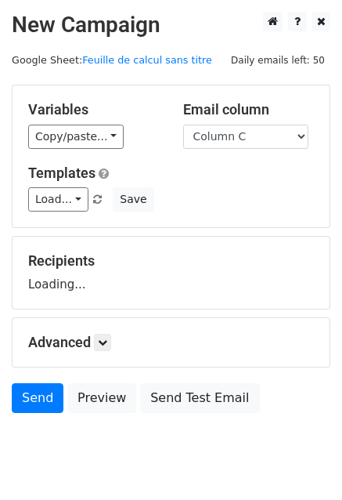 This screenshot has width=342, height=500. I want to click on a: Feuille de calcul sans titre, so click(147, 60).